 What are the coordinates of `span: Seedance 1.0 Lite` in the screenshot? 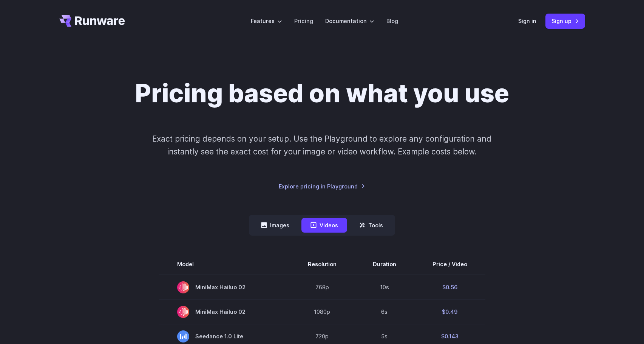 It's located at (225, 336).